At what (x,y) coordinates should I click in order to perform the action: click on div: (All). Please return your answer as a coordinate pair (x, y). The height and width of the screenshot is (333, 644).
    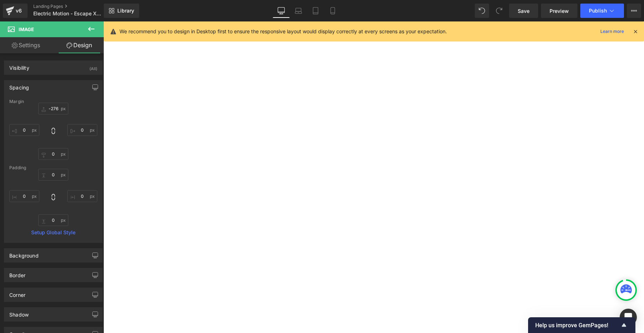
    Looking at the image, I should click on (94, 66).